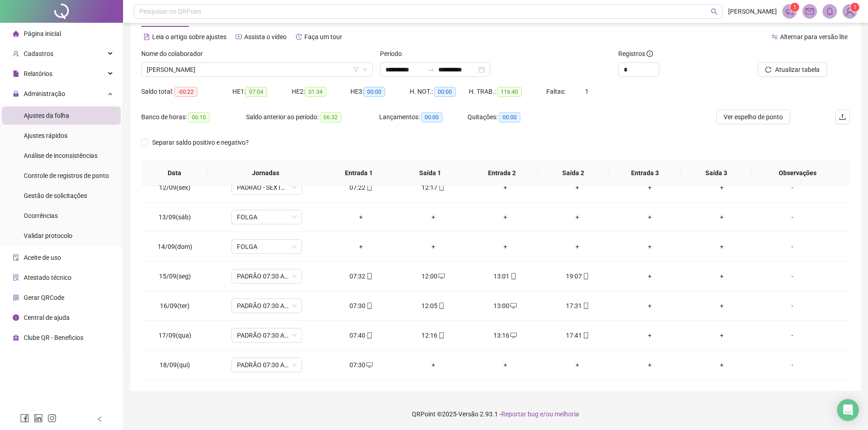  What do you see at coordinates (52, 419) in the screenshot?
I see `span: instagram` at bounding box center [52, 419].